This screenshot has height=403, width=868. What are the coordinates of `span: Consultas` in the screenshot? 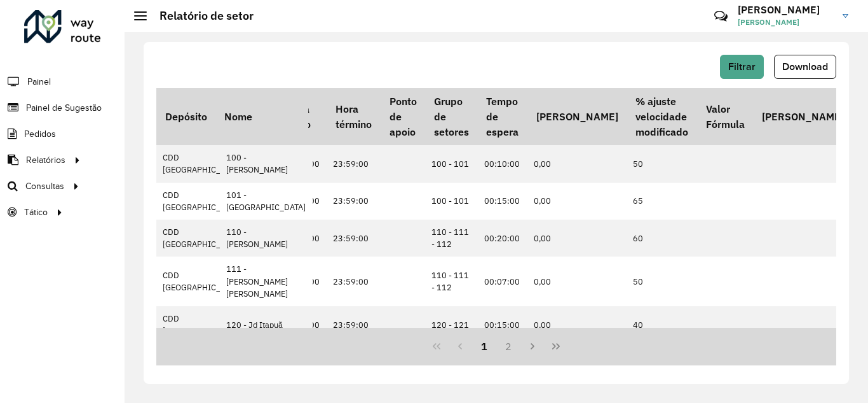 It's located at (44, 185).